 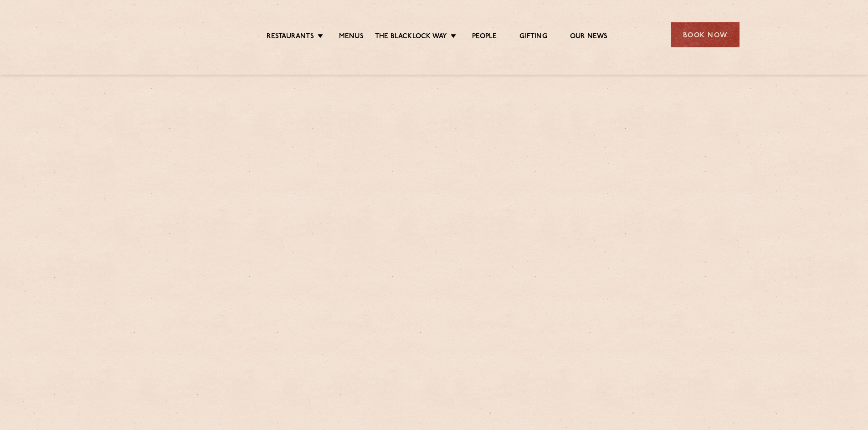 I want to click on a: Our News, so click(x=589, y=37).